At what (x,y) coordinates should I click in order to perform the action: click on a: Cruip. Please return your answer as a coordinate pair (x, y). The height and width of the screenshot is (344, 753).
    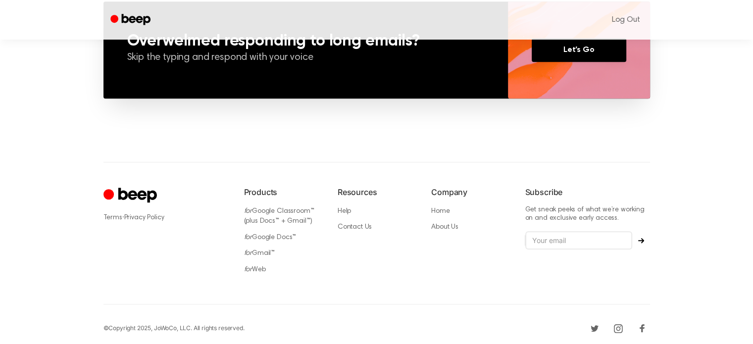
    Looking at the image, I should click on (131, 196).